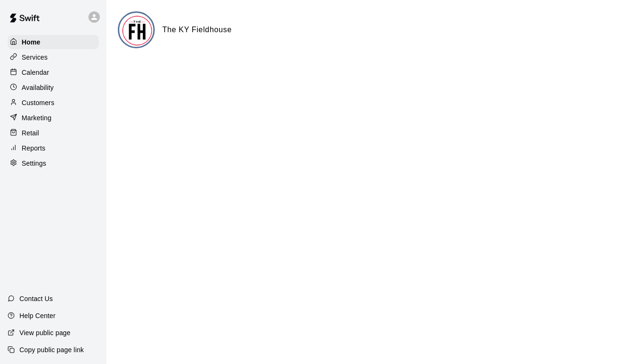 The height and width of the screenshot is (364, 636). What do you see at coordinates (197, 30) in the screenshot?
I see `h6: The KY Fieldhouse` at bounding box center [197, 30].